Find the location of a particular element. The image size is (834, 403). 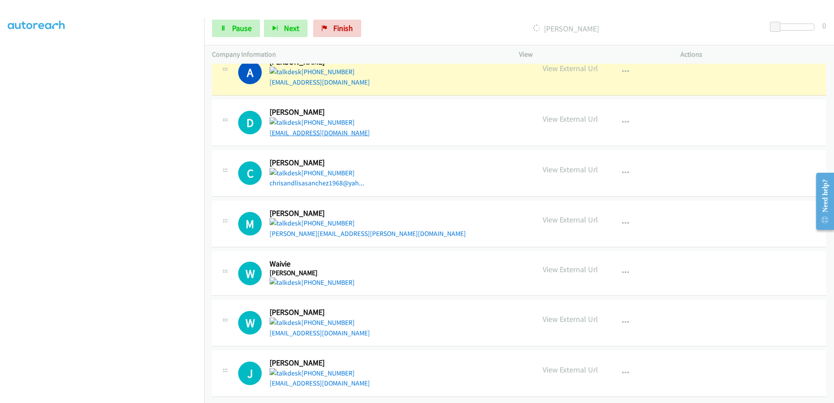

div: Open Resource Center is located at coordinates (16, 34).